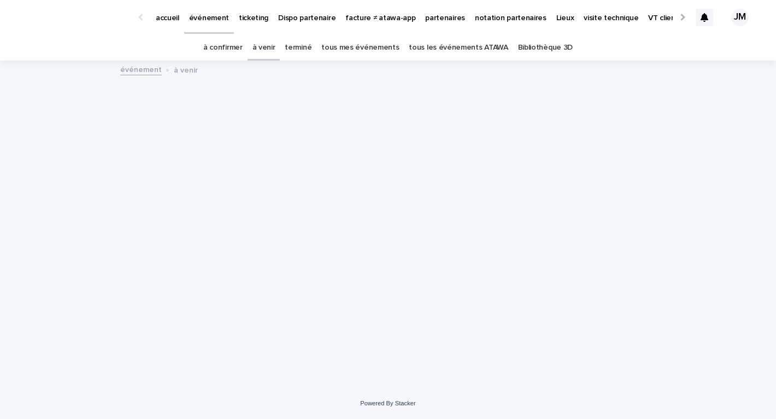  Describe the element at coordinates (739, 17) in the screenshot. I see `div: JM` at that location.